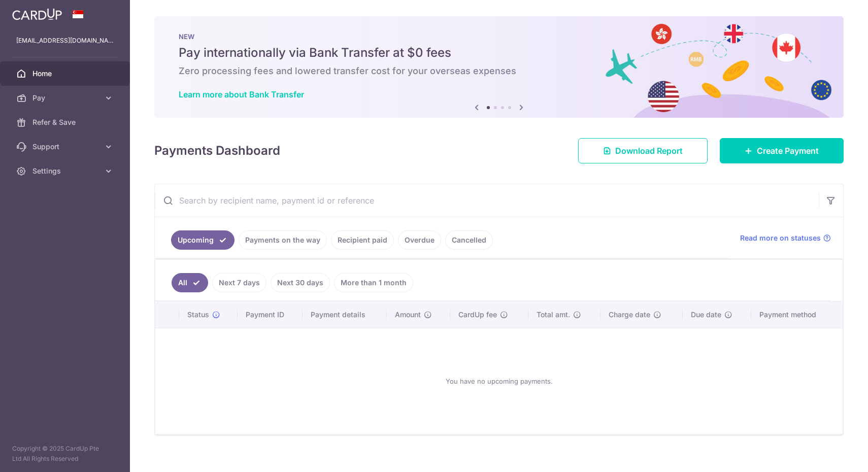 Image resolution: width=868 pixels, height=472 pixels. Describe the element at coordinates (499, 53) in the screenshot. I see `h5: Pay internationally via Bank Transfer at $0 fees` at that location.